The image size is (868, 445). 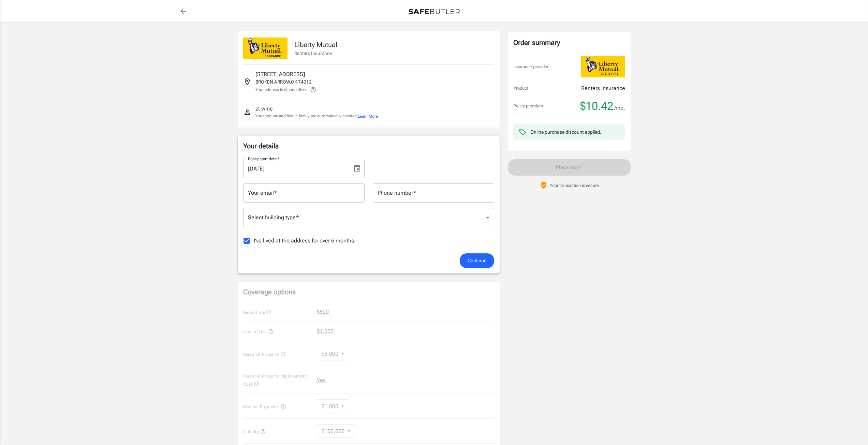 What do you see at coordinates (596, 106) in the screenshot?
I see `span: $10.42` at bounding box center [596, 106].